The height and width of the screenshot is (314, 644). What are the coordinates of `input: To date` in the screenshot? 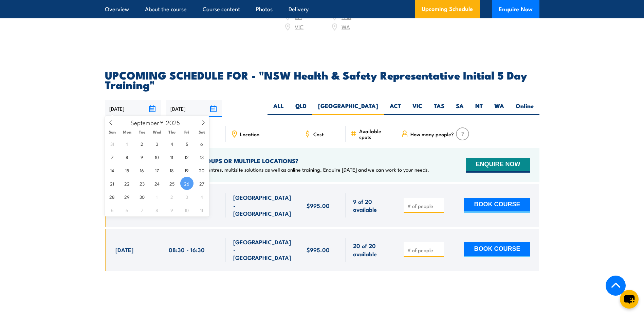 It's located at (194, 109).